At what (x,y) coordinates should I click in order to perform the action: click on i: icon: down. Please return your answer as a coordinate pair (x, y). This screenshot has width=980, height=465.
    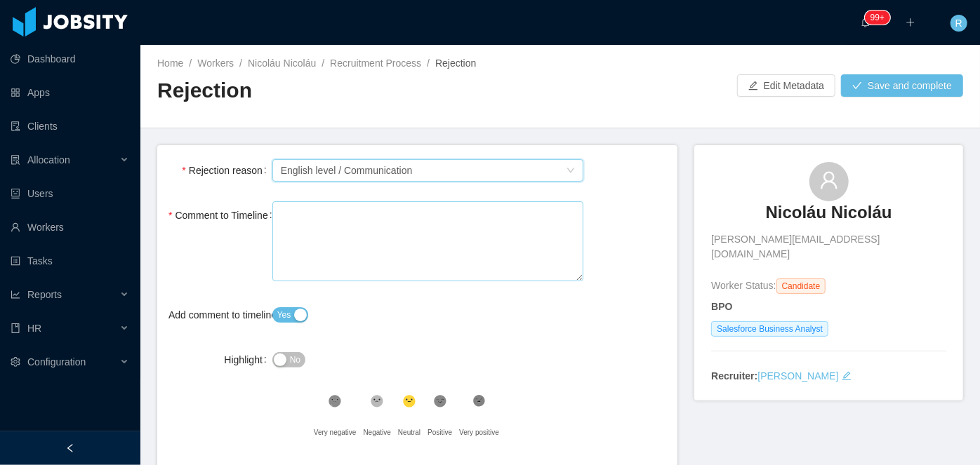
    Looking at the image, I should click on (571, 171).